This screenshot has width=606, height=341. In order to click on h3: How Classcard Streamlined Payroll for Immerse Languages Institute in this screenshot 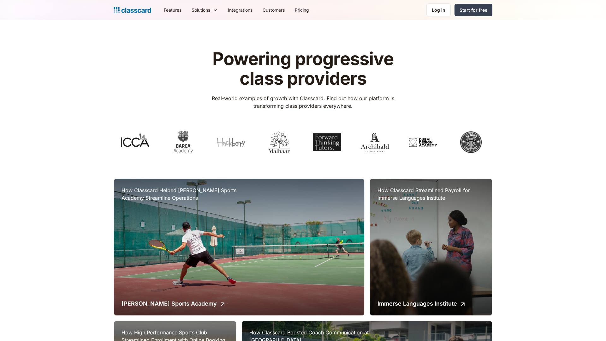, I will do `click(431, 194)`.